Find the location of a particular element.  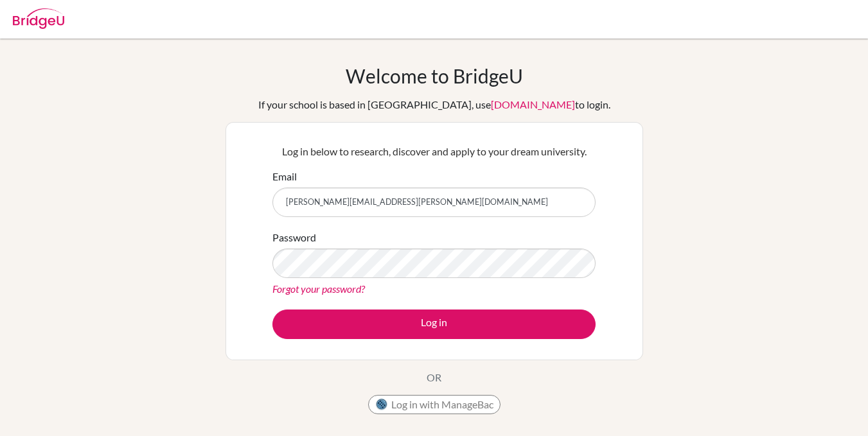

label: Password is located at coordinates (294, 237).